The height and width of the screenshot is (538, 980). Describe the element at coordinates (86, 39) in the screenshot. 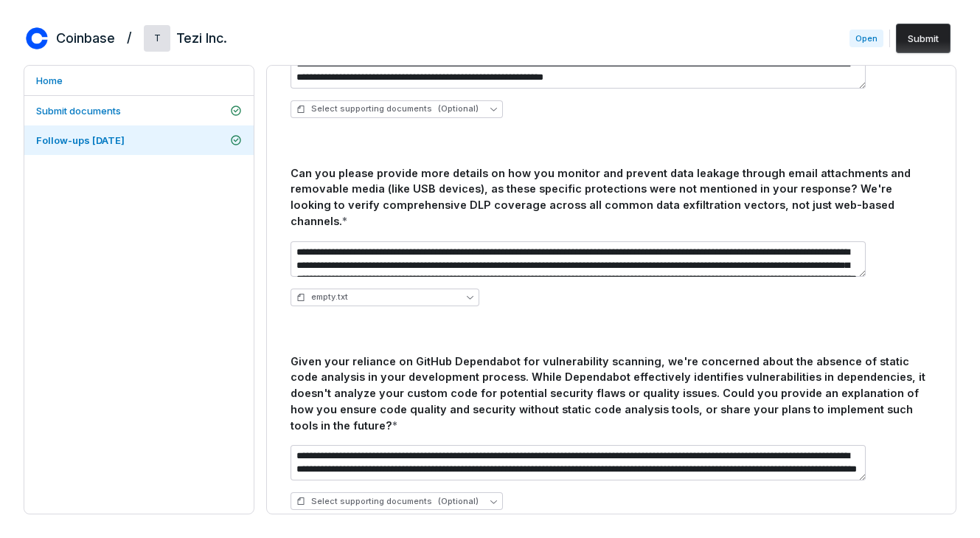

I see `h2: Coinbase` at that location.